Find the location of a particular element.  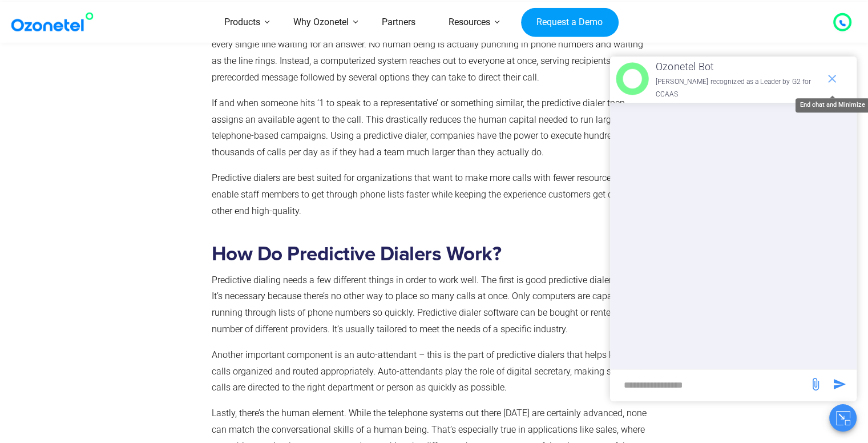

a: Products is located at coordinates (242, 23).